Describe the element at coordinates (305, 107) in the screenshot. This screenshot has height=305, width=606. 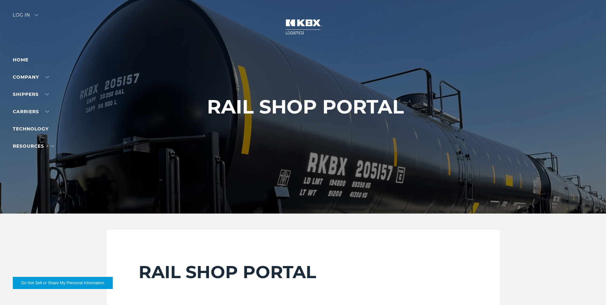
I see `h1: RAIL SHOP PORTAL` at that location.